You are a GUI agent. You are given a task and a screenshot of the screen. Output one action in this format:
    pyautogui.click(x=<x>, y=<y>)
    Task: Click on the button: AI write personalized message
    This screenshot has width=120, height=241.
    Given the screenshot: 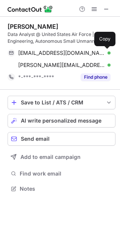 What is the action you would take?
    pyautogui.click(x=61, y=121)
    